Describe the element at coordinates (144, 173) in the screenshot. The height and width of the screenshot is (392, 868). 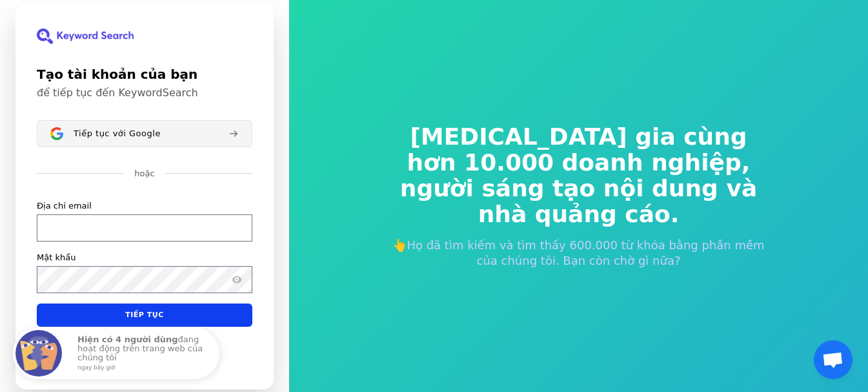
I see `font: hoặc` at that location.